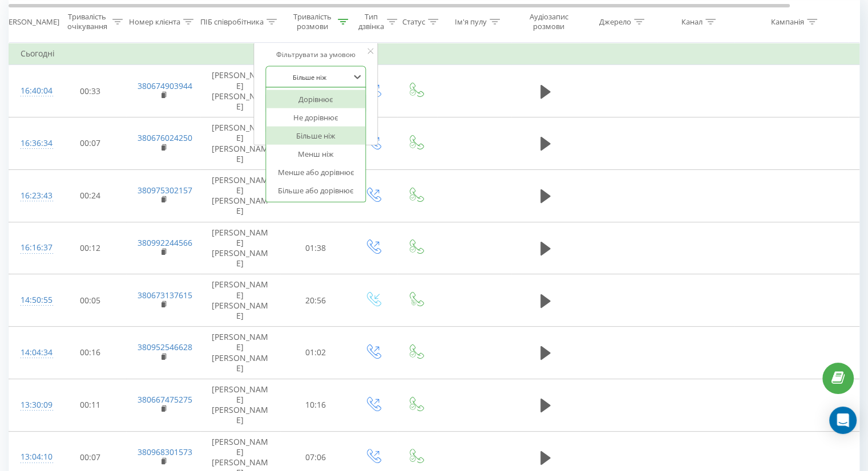 The height and width of the screenshot is (471, 868). Describe the element at coordinates (788, 21) in the screenshot. I see `div: Кампанія` at that location.